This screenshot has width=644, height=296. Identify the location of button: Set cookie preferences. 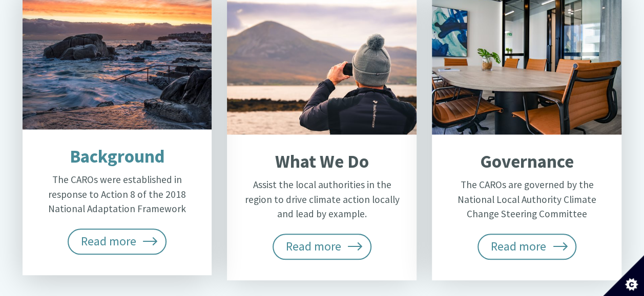
(624, 276).